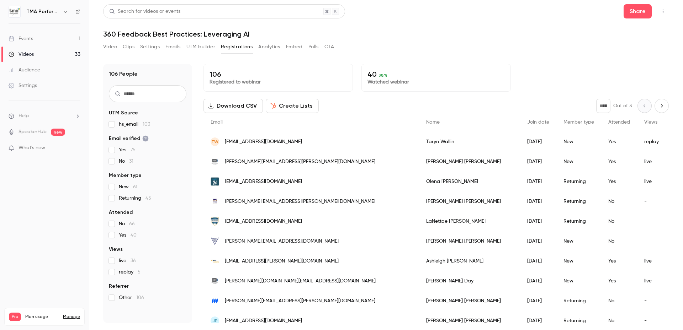 This screenshot has width=683, height=330. What do you see at coordinates (125, 176) in the screenshot?
I see `span: Member type` at bounding box center [125, 176].